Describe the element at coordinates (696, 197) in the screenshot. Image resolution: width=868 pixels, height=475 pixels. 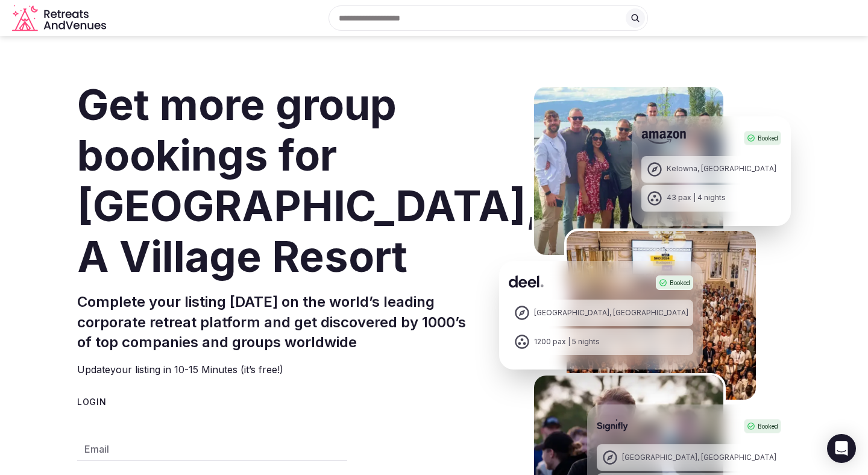
I see `div: 43 pax | 4 nights` at that location.